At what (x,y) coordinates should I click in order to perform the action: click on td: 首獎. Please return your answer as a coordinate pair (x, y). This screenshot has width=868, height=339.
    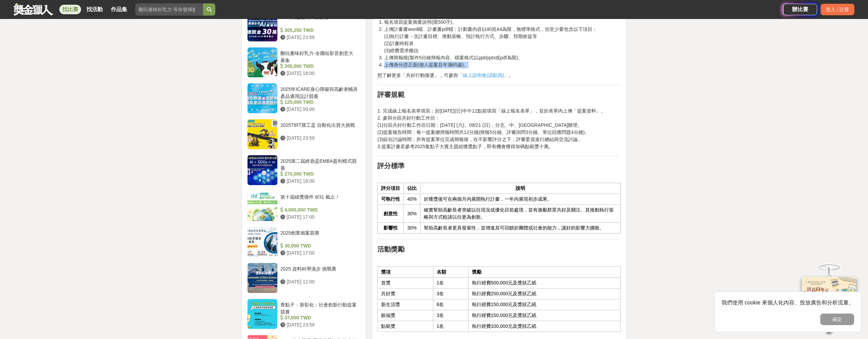
    Looking at the image, I should click on (405, 283).